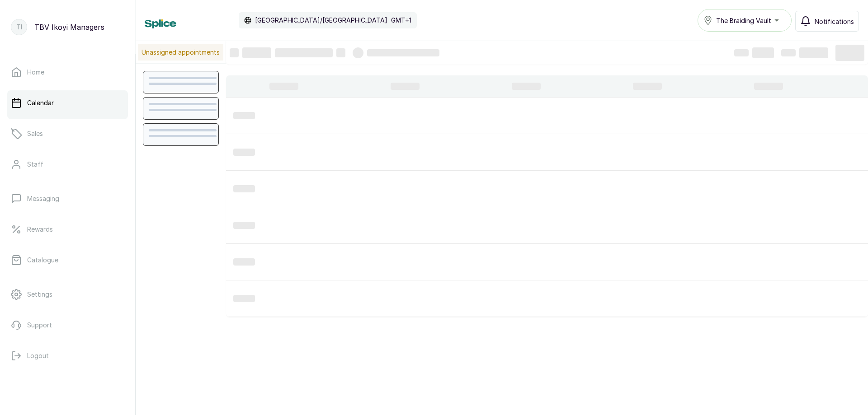 The width and height of the screenshot is (868, 415). Describe the element at coordinates (42, 260) in the screenshot. I see `p: Catalogue` at that location.